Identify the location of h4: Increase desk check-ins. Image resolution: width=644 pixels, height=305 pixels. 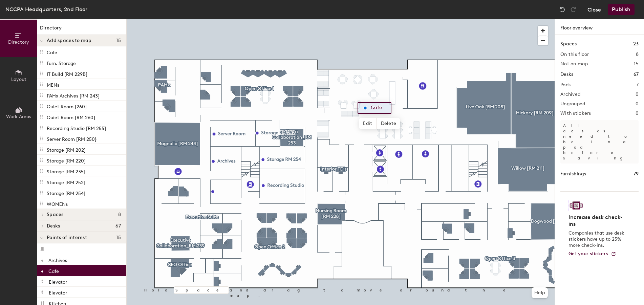
(597, 221).